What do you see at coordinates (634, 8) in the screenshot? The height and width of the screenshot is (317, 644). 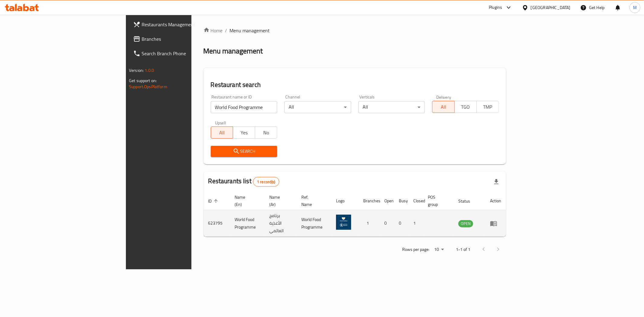 I see `span: M` at bounding box center [634, 8].